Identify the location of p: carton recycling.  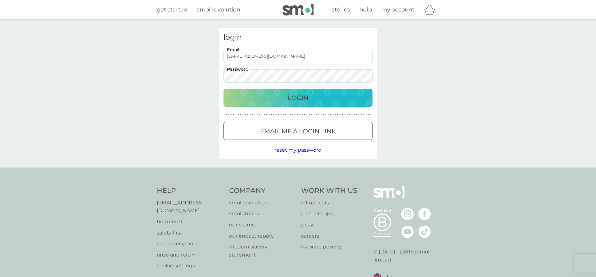
(190, 244).